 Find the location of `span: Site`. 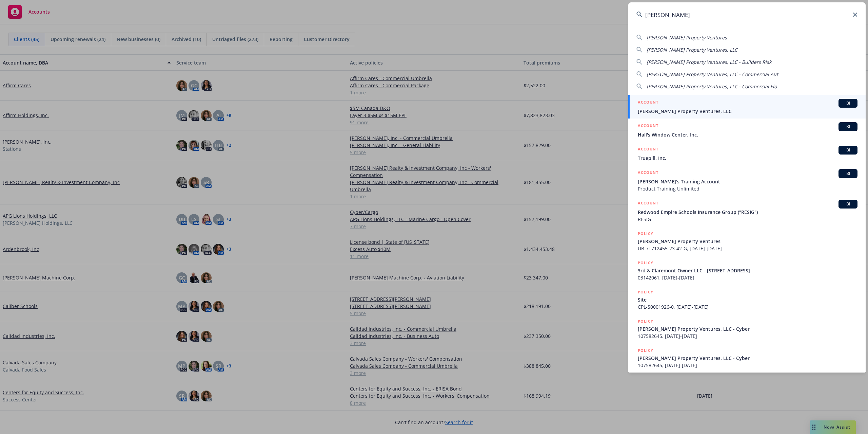

span: Site is located at coordinates (748, 299).